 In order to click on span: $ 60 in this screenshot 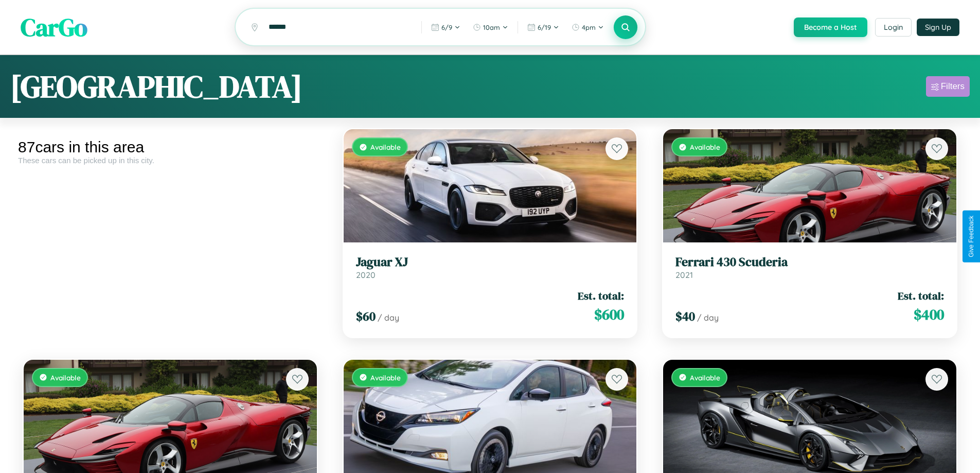, I will do `click(366, 316)`.